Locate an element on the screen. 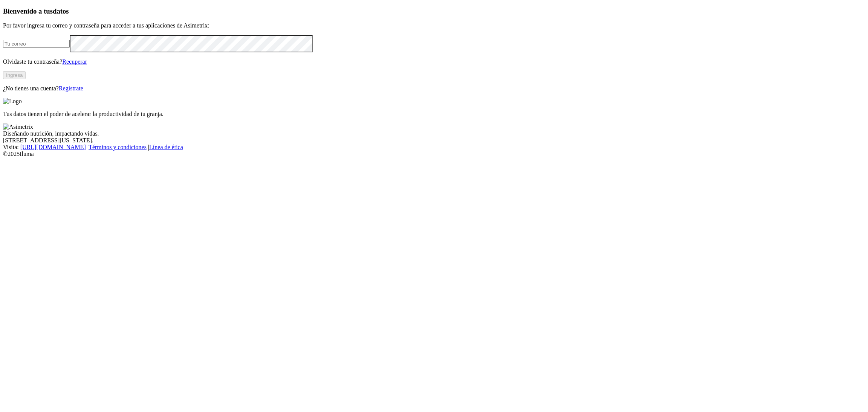  a: Línea de ética is located at coordinates (166, 147).